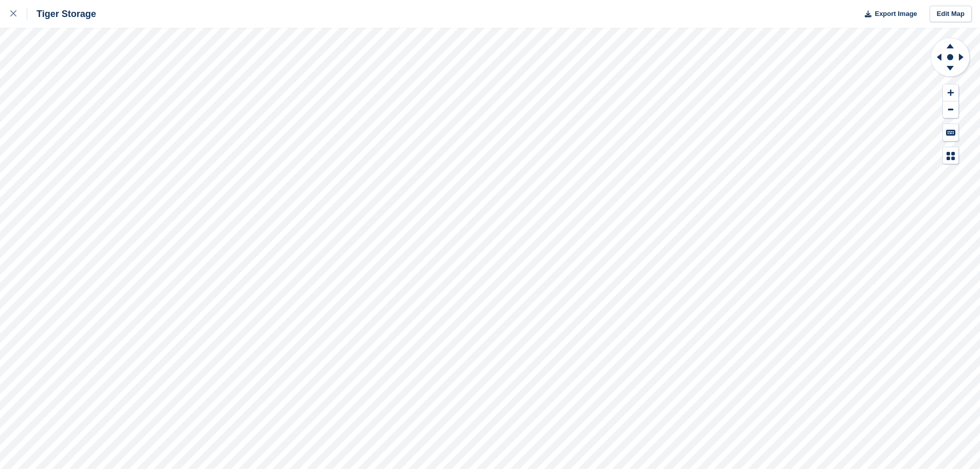  I want to click on button: Zoom Out, so click(951, 110).